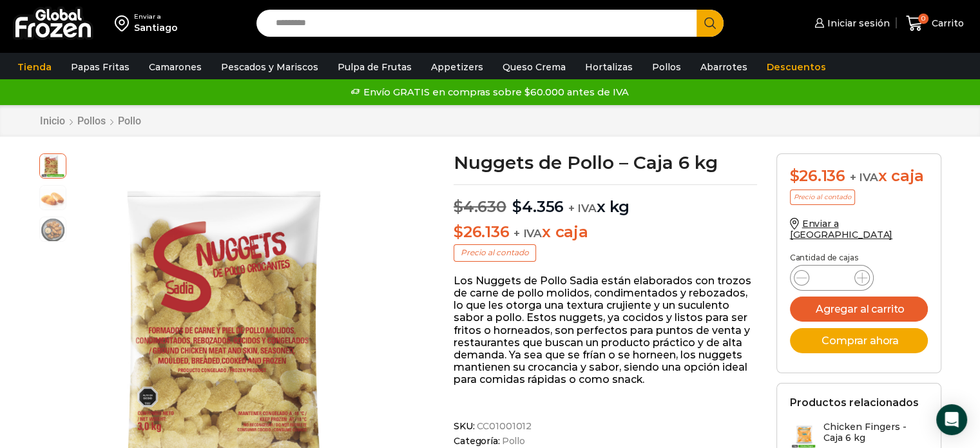  What do you see at coordinates (859, 258) in the screenshot?
I see `p: Cantidad de cajas` at bounding box center [859, 258].